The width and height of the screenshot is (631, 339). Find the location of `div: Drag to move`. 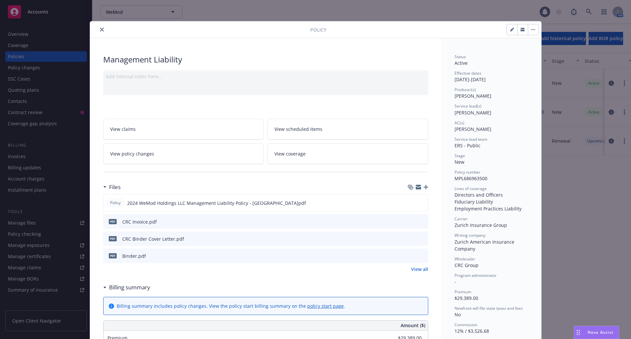

div: Drag to move is located at coordinates (579, 333).